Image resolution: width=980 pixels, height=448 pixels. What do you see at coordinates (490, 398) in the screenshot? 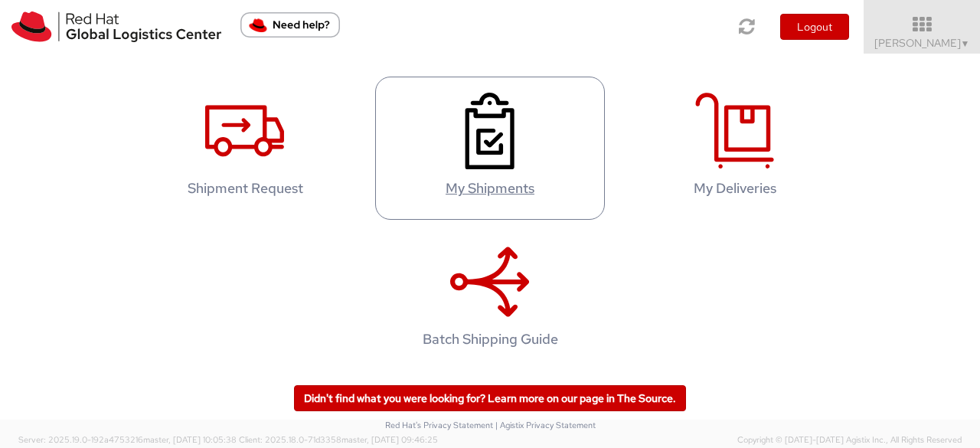
I see `a: Didn't find what you were looking for? Learn more on our page in The Source.` at bounding box center [490, 398].